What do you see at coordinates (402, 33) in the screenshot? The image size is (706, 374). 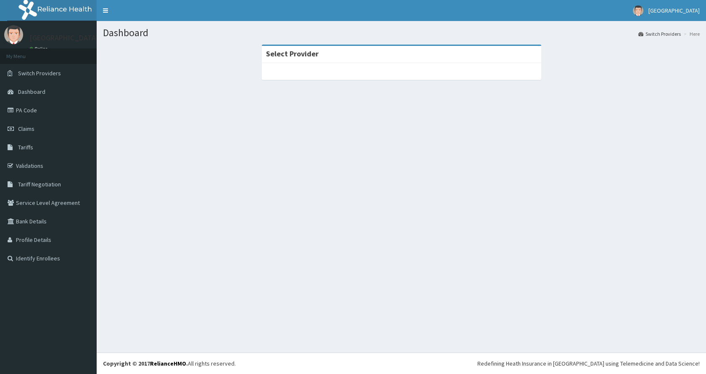 I see `h1: Dashboard` at bounding box center [402, 33].